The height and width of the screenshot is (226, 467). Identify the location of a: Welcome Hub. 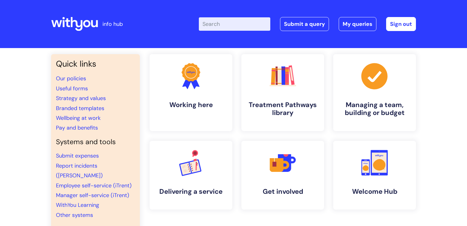
(375, 175).